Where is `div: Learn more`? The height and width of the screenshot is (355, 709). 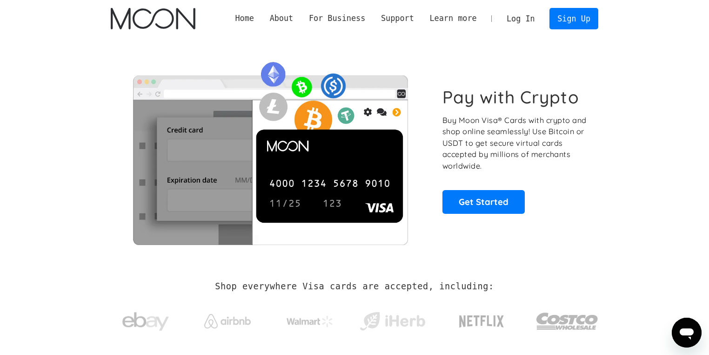 div: Learn more is located at coordinates (453, 18).